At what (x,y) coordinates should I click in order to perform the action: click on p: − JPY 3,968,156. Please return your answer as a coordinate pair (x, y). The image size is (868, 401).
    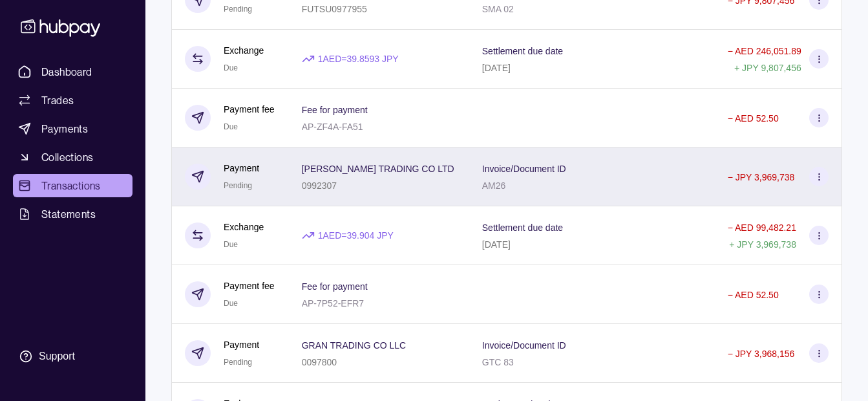
    Looking at the image, I should click on (761, 354).